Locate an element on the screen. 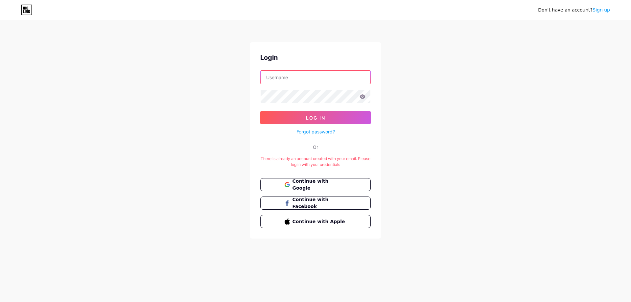  button: Continue with Google is located at coordinates (316, 185).